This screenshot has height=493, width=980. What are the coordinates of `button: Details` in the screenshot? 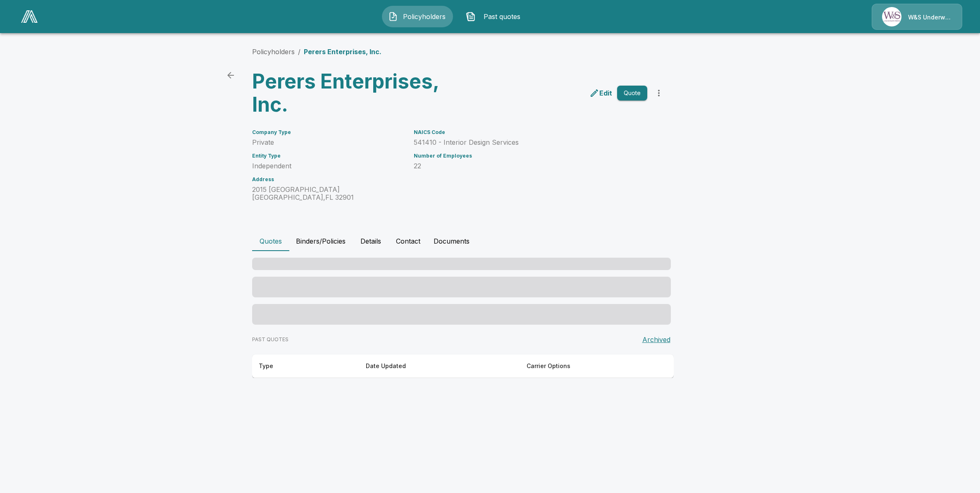 It's located at (371, 241).